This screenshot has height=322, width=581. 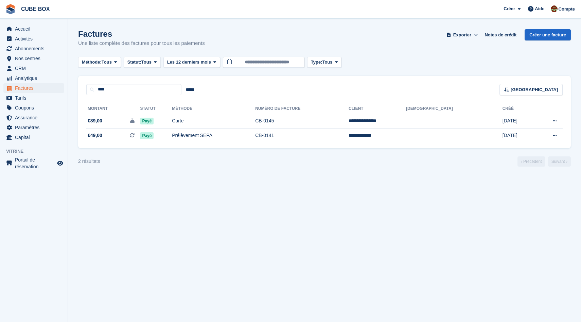 What do you see at coordinates (60, 163) in the screenshot?
I see `a: Boutique d'aperçu` at bounding box center [60, 163].